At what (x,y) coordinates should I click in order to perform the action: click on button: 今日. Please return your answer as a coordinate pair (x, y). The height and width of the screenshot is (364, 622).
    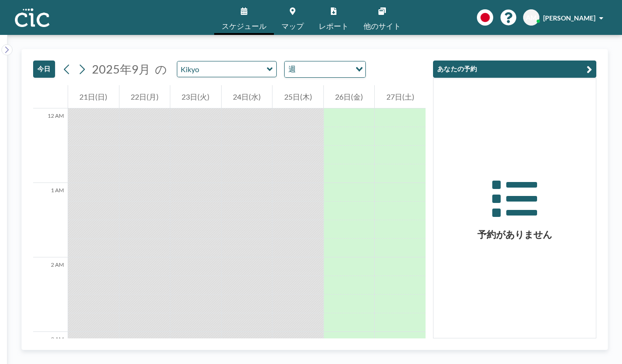
    Looking at the image, I should click on (44, 69).